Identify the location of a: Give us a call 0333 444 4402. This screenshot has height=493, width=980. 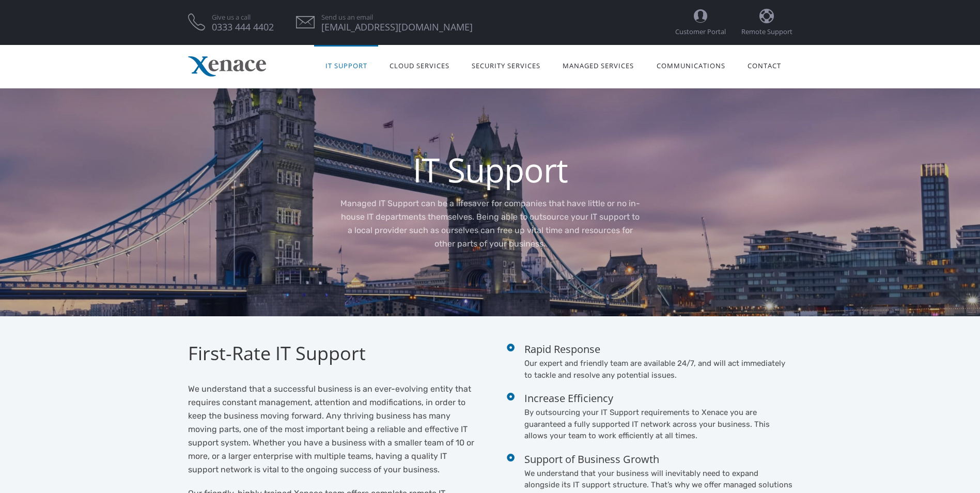
(243, 22).